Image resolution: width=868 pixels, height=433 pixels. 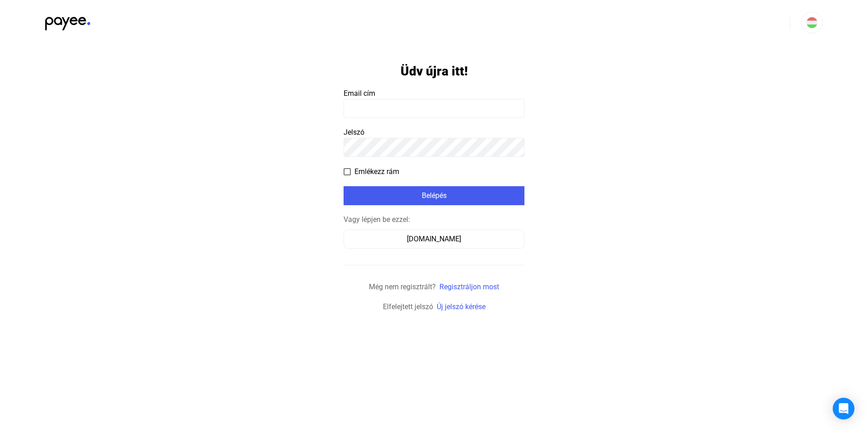 I want to click on img: HU, so click(x=812, y=22).